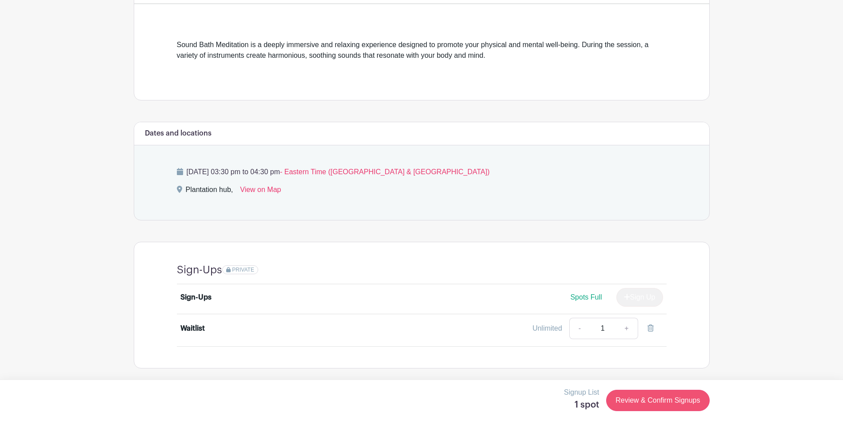 The height and width of the screenshot is (424, 843). Describe the element at coordinates (209, 191) in the screenshot. I see `div: Plantation hub,` at that location.